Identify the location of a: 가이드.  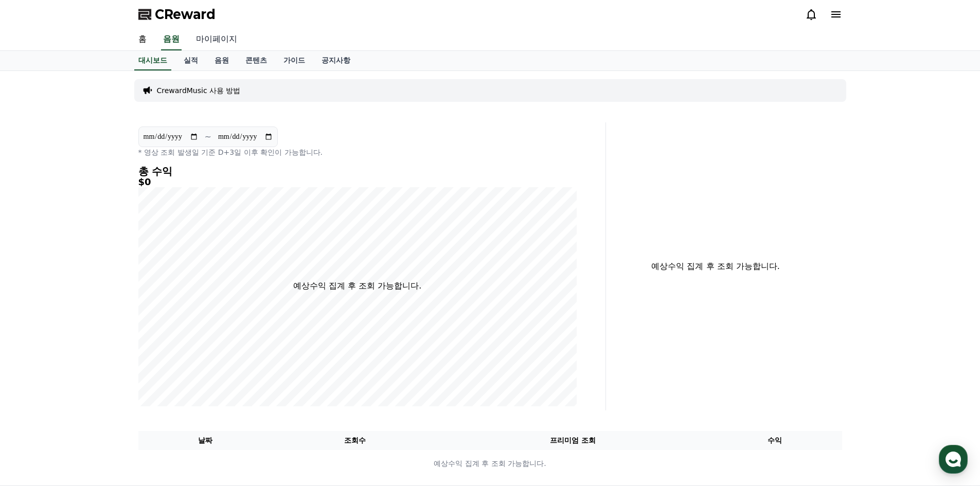
(294, 61).